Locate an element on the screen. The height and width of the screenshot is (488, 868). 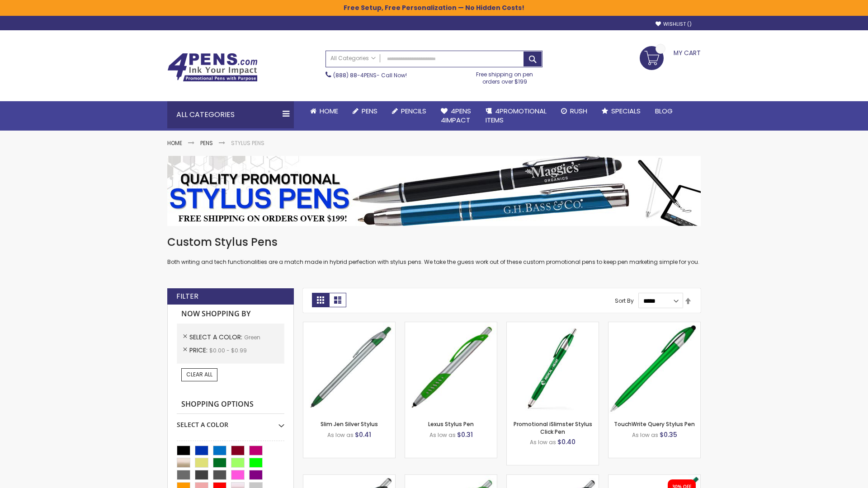
a: Slim Jen Silver Stylus is located at coordinates (349, 424).